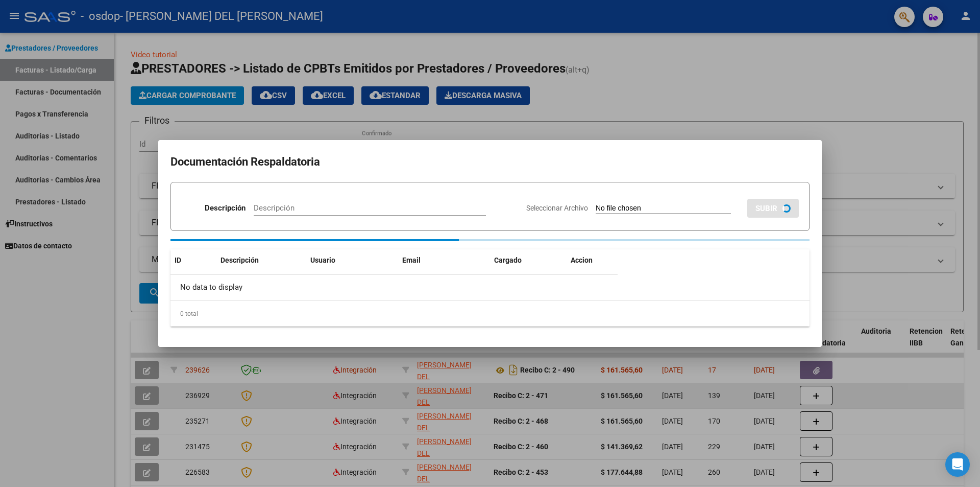 The image size is (980, 487). Describe the element at coordinates (225, 208) in the screenshot. I see `p: Descripción` at that location.